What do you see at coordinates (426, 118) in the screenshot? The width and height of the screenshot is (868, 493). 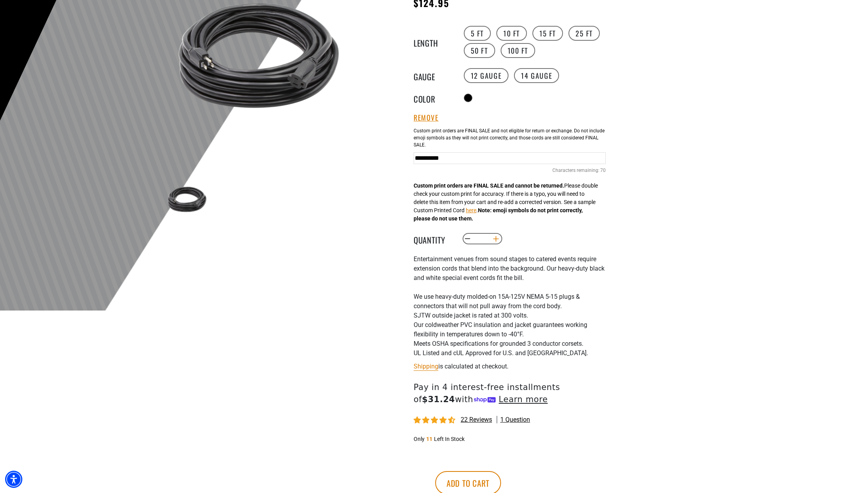 I see `button: Remove` at bounding box center [426, 118].